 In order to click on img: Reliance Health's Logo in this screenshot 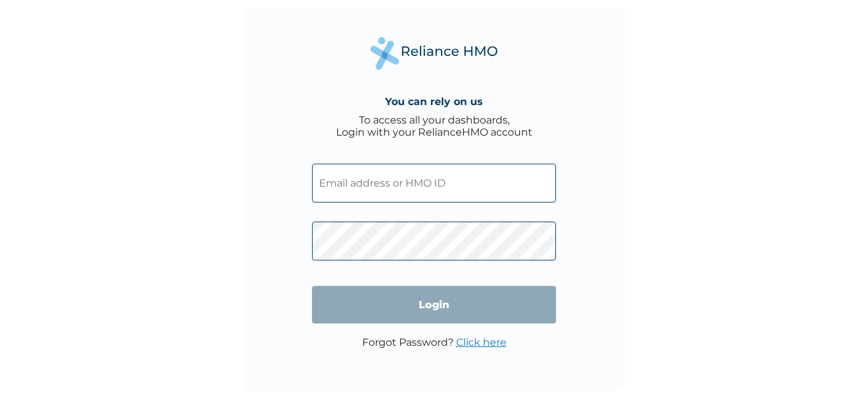, I will do `click(434, 53)`.